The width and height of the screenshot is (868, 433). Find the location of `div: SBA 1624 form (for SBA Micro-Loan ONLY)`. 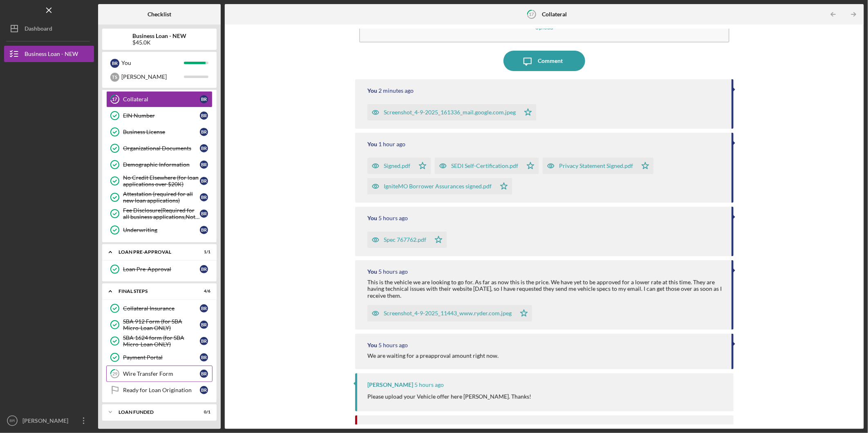

div: SBA 1624 form (for SBA Micro-Loan ONLY) is located at coordinates (162, 341).